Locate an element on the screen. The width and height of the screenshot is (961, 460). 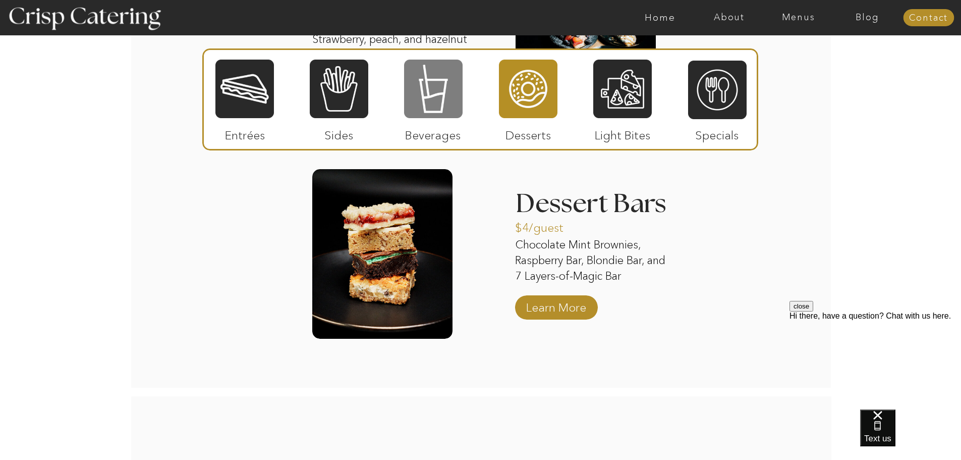
span: Text us is located at coordinates (18, 29).